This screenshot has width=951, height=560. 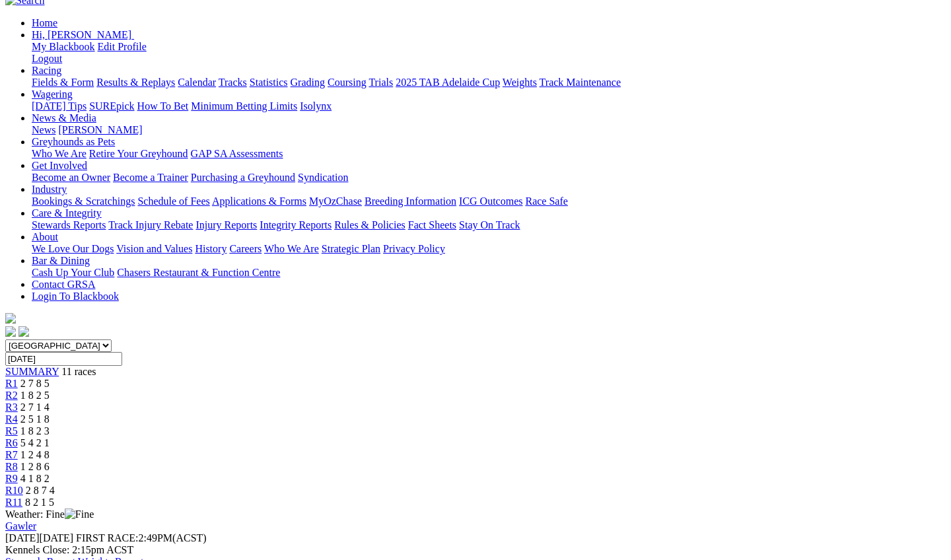 I want to click on a: Results & Replays, so click(x=136, y=82).